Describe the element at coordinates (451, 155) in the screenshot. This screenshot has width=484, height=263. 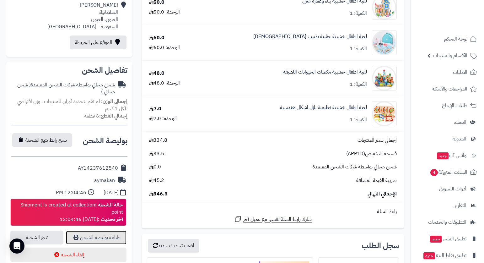
I see `span: وآتس آب` at that location.